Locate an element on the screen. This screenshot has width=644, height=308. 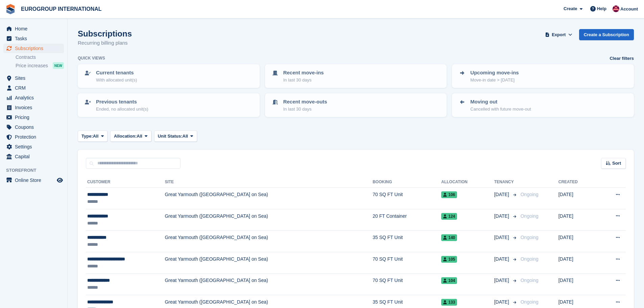
span: Export is located at coordinates (558, 35).